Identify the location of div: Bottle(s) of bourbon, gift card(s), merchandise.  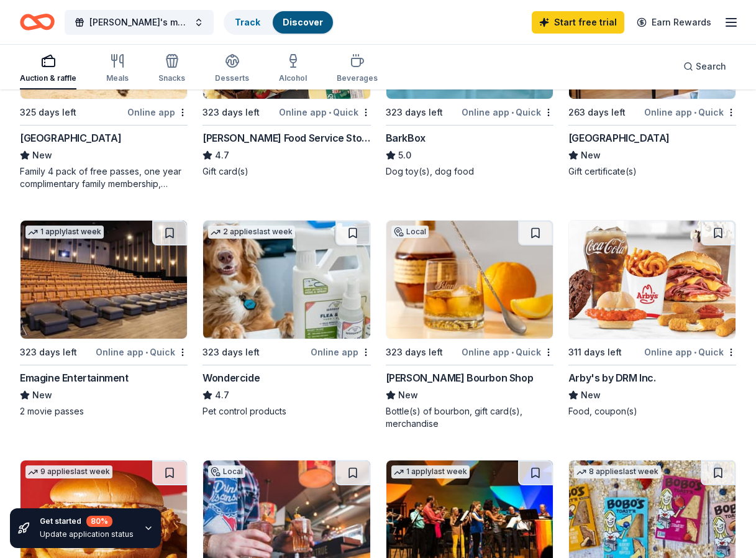
(470, 418).